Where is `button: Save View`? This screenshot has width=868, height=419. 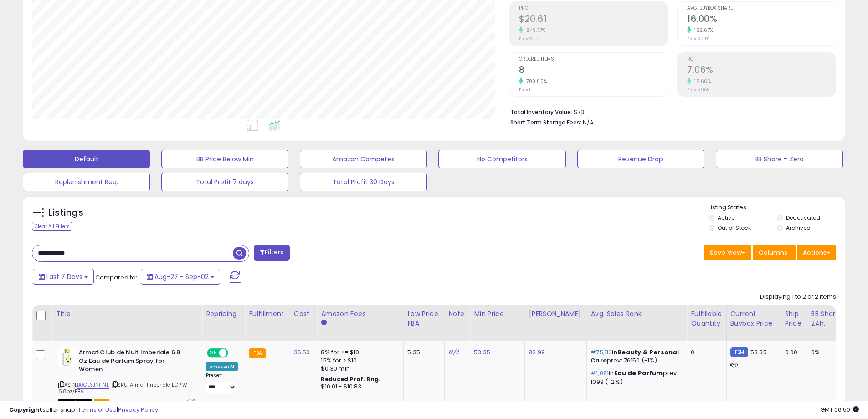
button: Save View is located at coordinates (728, 252).